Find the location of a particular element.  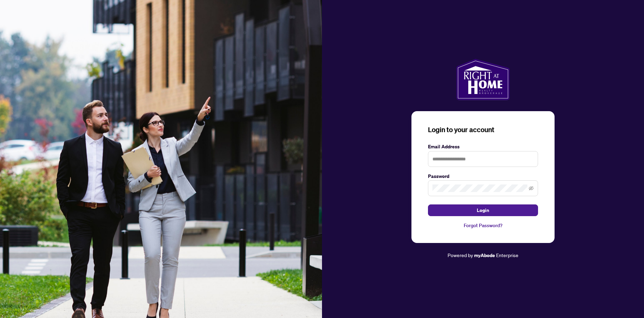

span: Powered by is located at coordinates (460, 255).